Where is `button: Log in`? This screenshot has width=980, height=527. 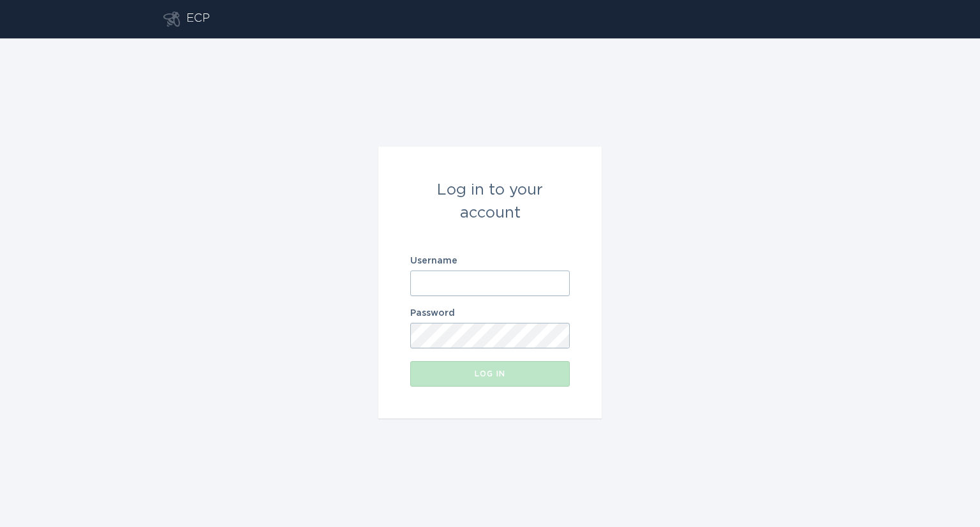
button: Log in is located at coordinates (490, 374).